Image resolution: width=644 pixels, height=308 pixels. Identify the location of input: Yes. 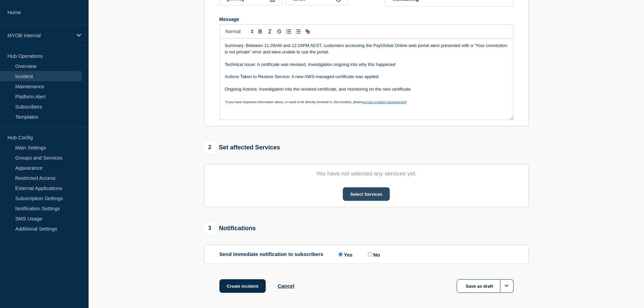
(340, 254).